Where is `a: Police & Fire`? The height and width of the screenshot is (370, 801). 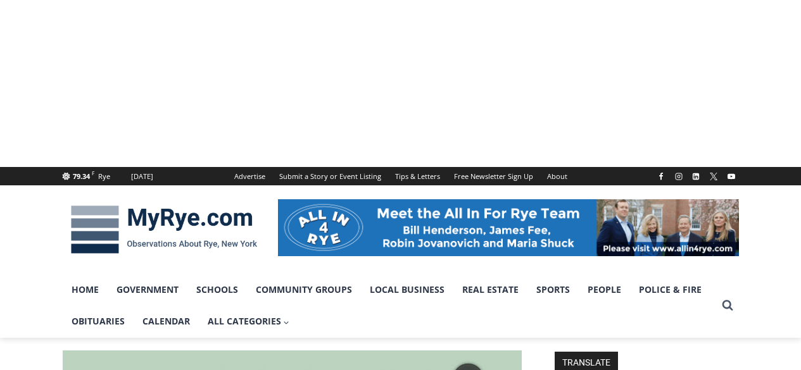
a: Police & Fire is located at coordinates (670, 290).